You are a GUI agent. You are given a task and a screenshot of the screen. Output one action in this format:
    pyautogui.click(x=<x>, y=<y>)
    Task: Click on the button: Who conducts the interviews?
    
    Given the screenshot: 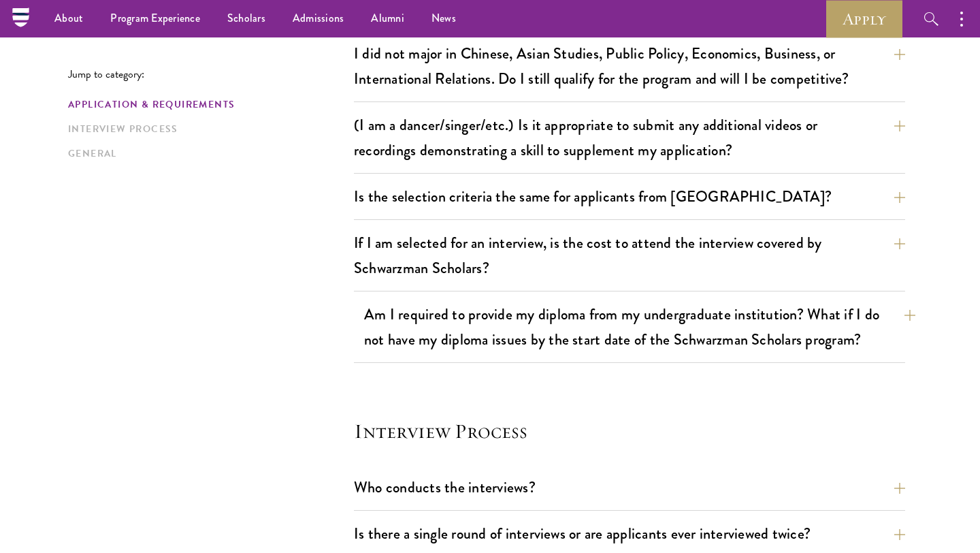 What is the action you would take?
    pyautogui.click(x=630, y=487)
    